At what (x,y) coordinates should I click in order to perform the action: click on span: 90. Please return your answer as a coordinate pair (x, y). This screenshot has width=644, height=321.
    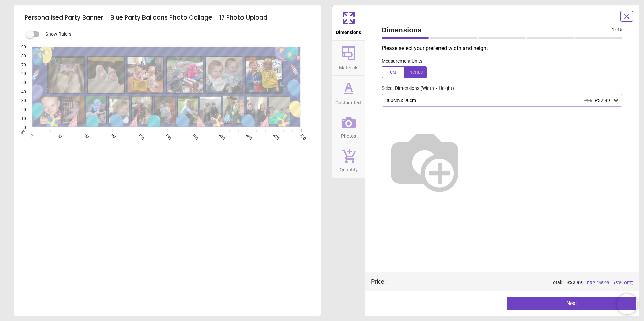
    Looking at the image, I should click on (19, 47).